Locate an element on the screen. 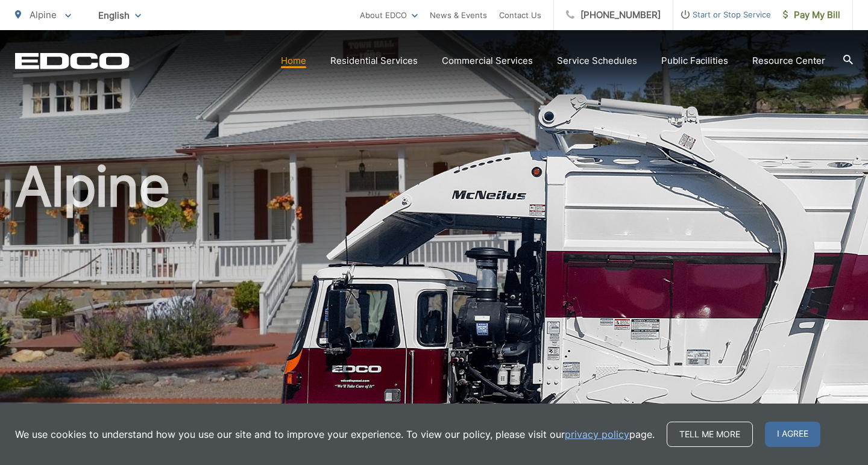 This screenshot has height=465, width=868. a: Tell me more is located at coordinates (709, 434).